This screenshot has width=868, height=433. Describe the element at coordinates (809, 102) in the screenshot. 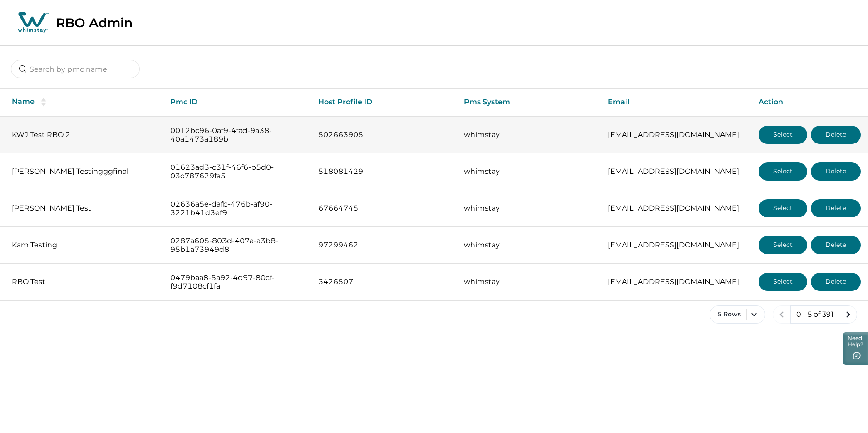

I see `th: Action` at that location.